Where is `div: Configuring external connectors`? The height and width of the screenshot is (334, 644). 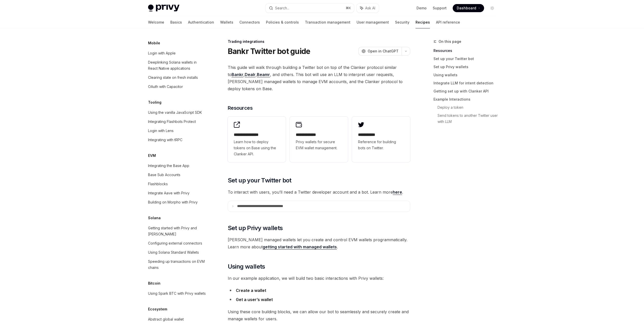 div: Configuring external connectors is located at coordinates (175, 243).